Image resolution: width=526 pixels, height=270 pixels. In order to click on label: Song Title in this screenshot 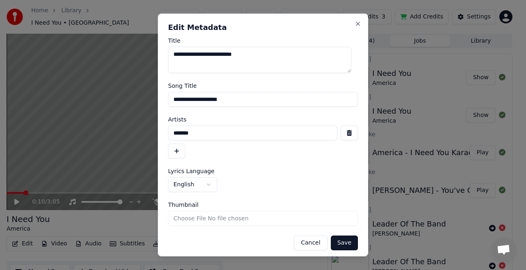, I will do `click(263, 86)`.